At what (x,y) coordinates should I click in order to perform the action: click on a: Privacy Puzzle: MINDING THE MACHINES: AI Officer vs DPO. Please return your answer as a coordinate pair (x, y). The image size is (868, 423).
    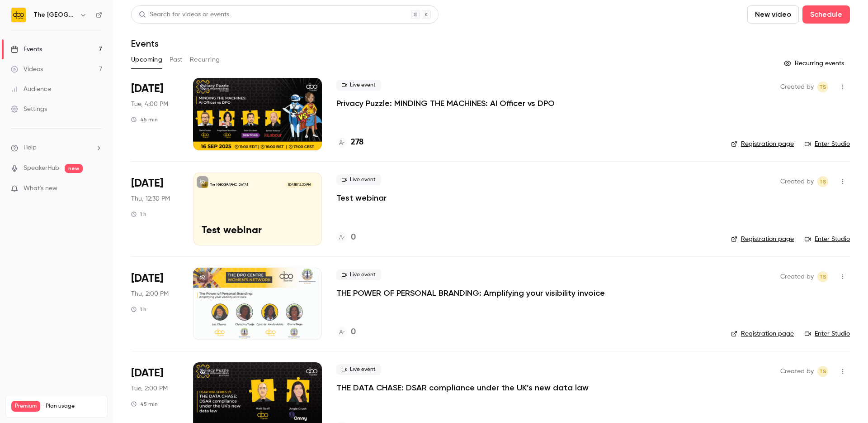
    Looking at the image, I should click on (445, 103).